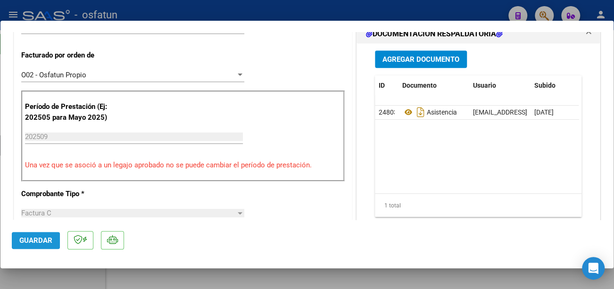  Describe the element at coordinates (388, 112) in the screenshot. I see `span: 24803` at that location.